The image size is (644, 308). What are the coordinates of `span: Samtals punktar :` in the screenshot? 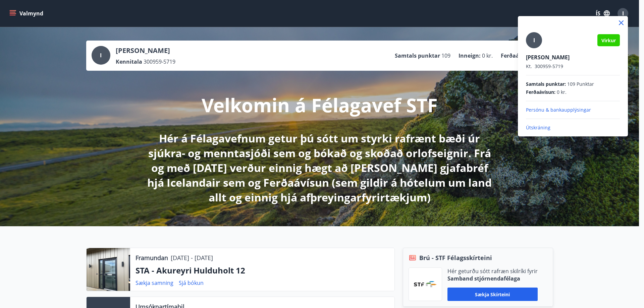 It's located at (546, 84).